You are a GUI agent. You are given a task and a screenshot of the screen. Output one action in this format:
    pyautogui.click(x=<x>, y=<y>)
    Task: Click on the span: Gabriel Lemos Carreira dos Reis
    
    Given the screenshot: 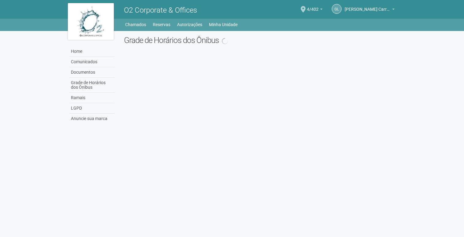 What is the action you would take?
    pyautogui.click(x=368, y=6)
    